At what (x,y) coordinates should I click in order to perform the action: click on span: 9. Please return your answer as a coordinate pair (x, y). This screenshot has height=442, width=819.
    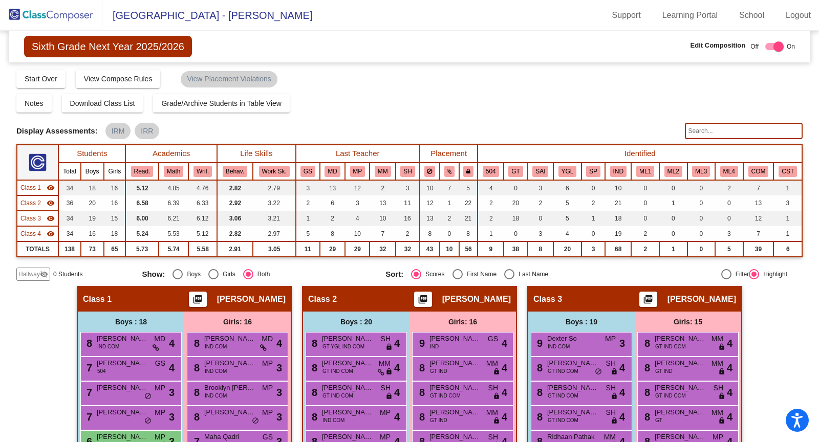
    Looking at the image, I should click on (538, 343).